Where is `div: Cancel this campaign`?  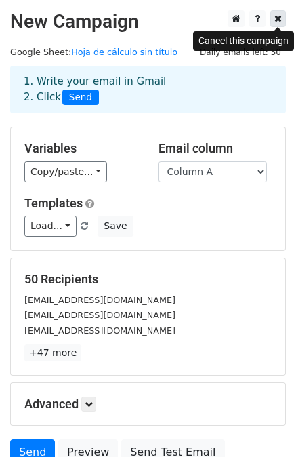 div: Cancel this campaign is located at coordinates (243, 41).